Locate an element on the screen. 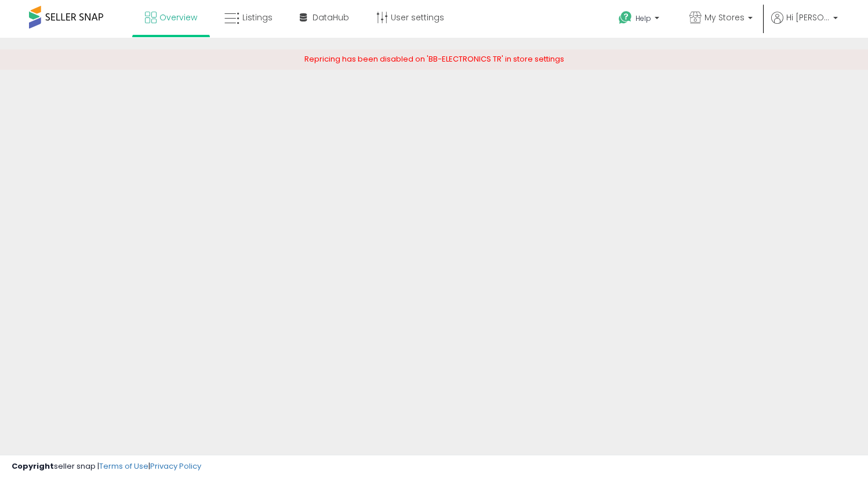 The image size is (868, 478). span: DataHub is located at coordinates (331, 17).